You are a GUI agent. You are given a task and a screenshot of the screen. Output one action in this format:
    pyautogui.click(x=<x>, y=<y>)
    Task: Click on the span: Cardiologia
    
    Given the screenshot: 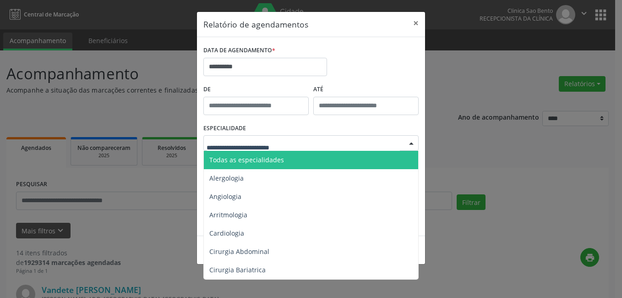 What is the action you would take?
    pyautogui.click(x=227, y=233)
    